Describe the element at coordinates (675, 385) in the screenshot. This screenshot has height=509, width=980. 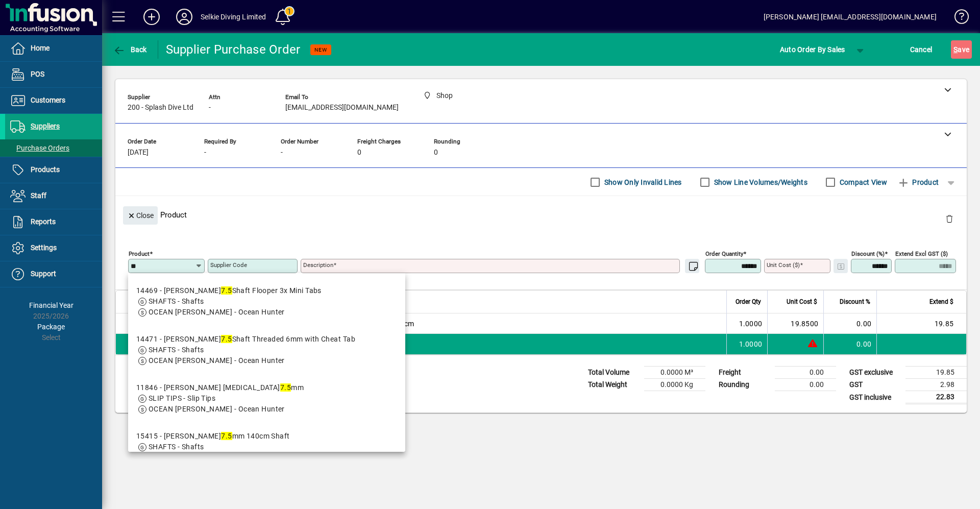
I see `td: 0.0000 Kg` at that location.